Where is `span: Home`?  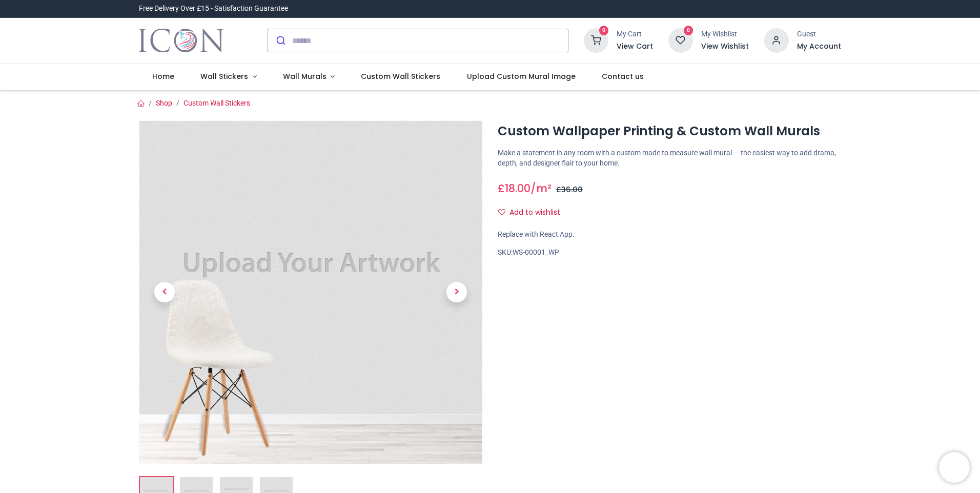
span: Home is located at coordinates (163, 76).